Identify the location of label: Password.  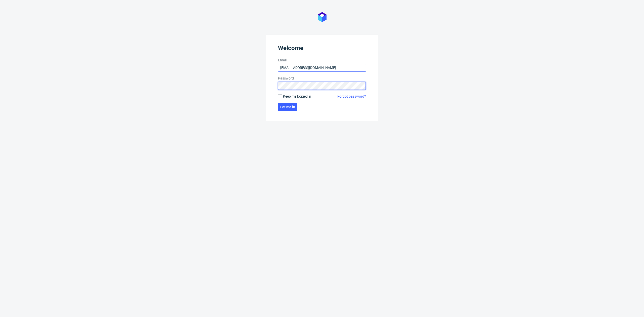
(322, 78).